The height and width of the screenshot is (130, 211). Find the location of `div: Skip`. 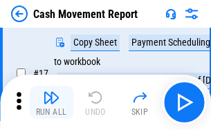

div: Skip is located at coordinates (140, 112).